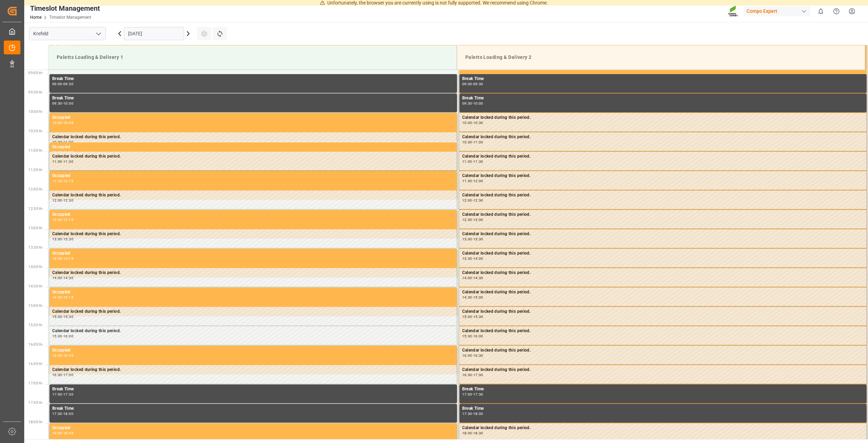 Image resolution: width=868 pixels, height=443 pixels. I want to click on div: 14:30, so click(57, 297).